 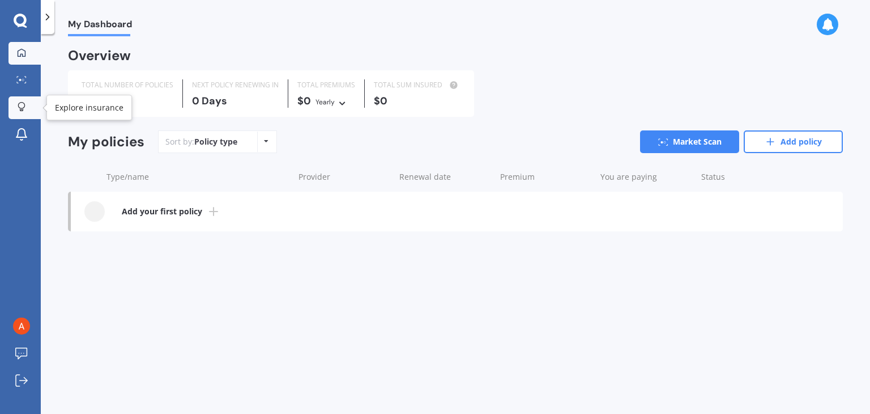 What do you see at coordinates (744, 177) in the screenshot?
I see `div: Status` at bounding box center [744, 177].